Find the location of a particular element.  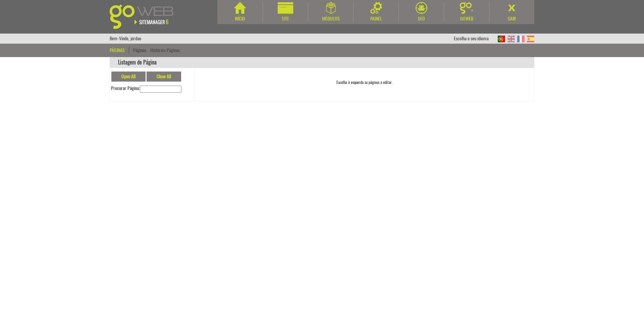

img: FR is located at coordinates (521, 39).